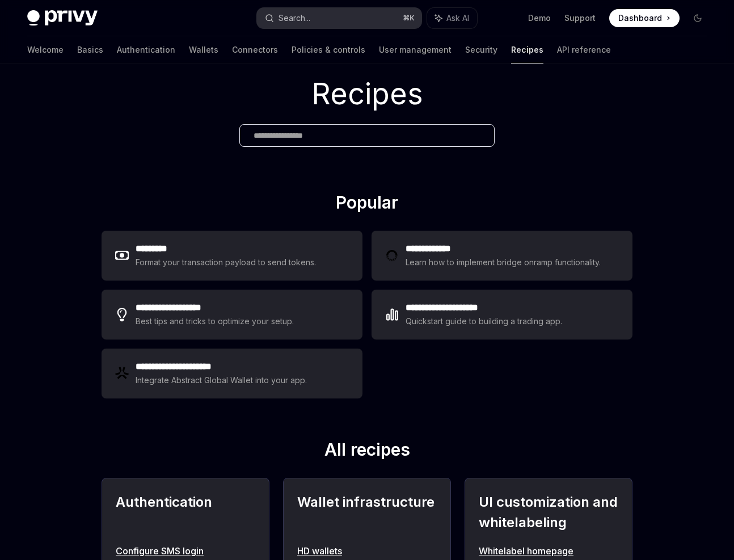  I want to click on a: Recipes, so click(527, 50).